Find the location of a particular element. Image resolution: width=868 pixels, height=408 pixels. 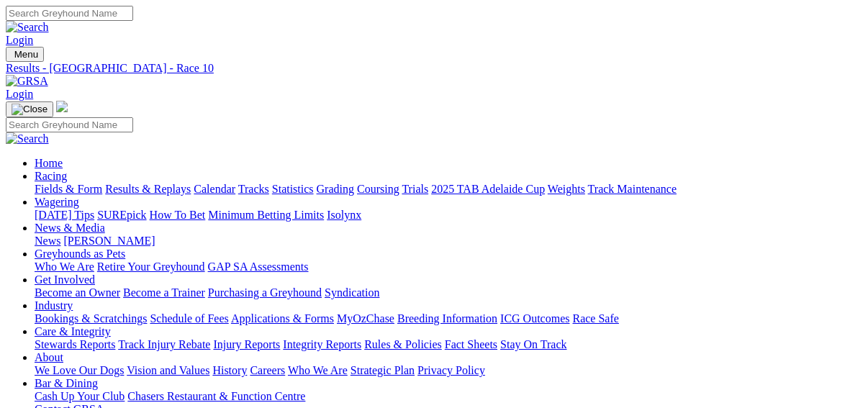

a: News is located at coordinates (47, 241).